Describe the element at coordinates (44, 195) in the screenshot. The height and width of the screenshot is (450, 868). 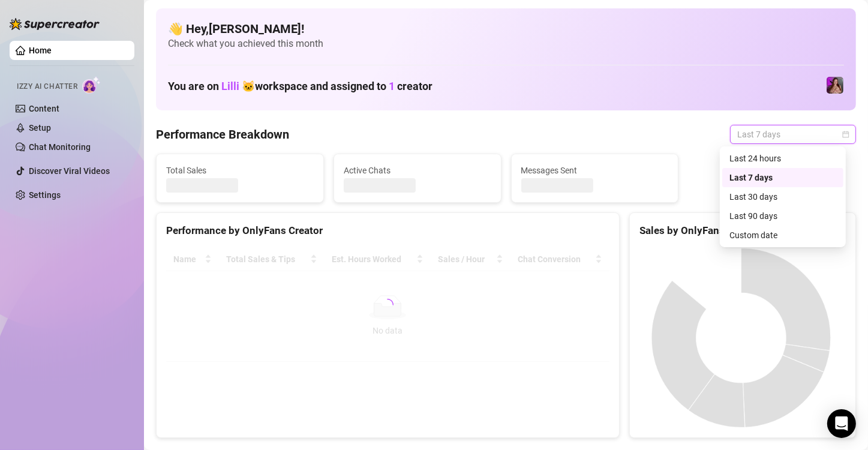
I see `a: Settings` at that location.